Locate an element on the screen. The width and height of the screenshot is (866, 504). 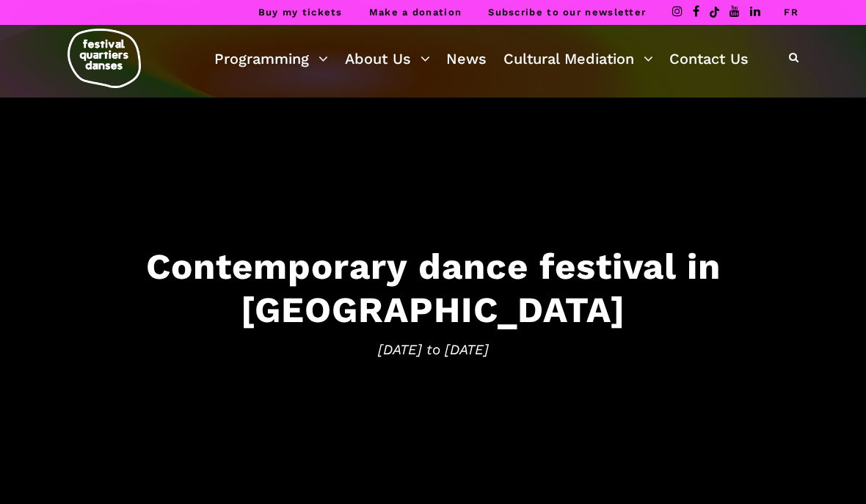
a: News is located at coordinates (466, 58).